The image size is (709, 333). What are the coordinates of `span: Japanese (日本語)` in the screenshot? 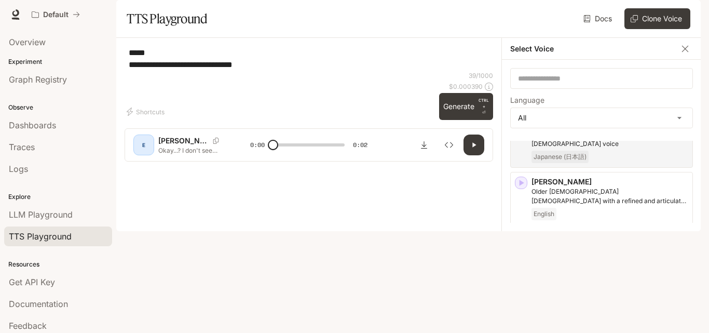 It's located at (560, 157).